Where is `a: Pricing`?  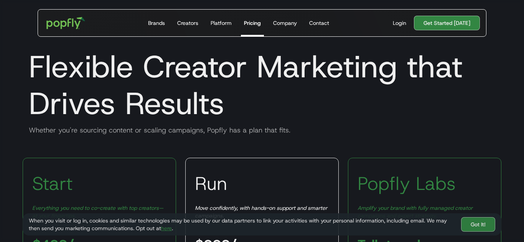
a: Pricing is located at coordinates (252, 23).